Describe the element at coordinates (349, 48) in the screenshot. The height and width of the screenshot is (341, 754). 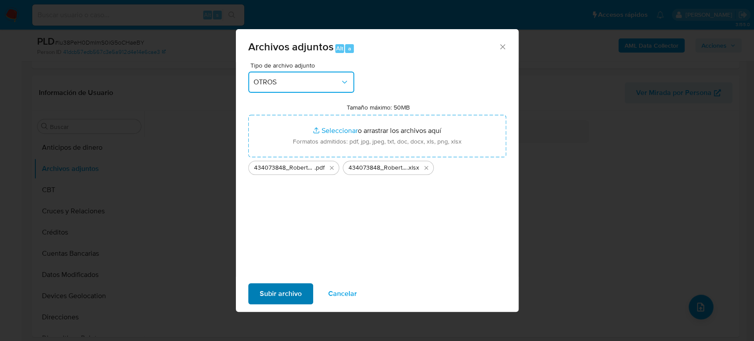
I see `span: a` at that location.